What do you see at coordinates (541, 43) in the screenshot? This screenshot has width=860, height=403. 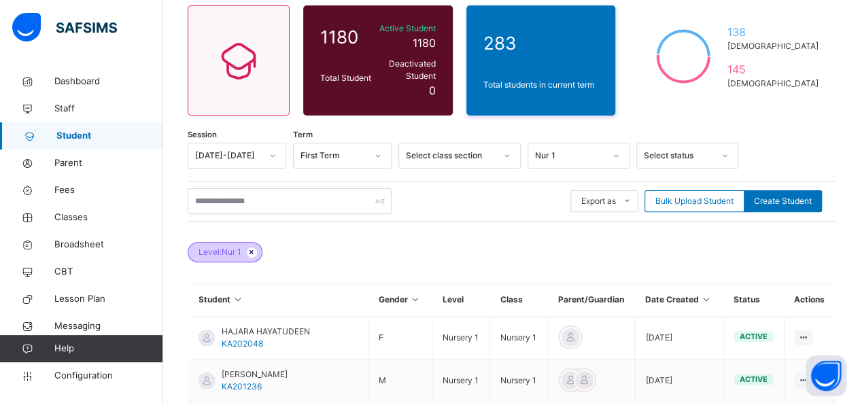 I see `span: 283` at bounding box center [541, 43].